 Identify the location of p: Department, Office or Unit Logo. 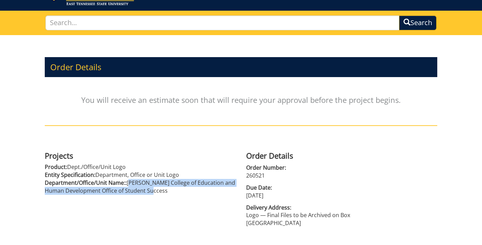
(140, 175).